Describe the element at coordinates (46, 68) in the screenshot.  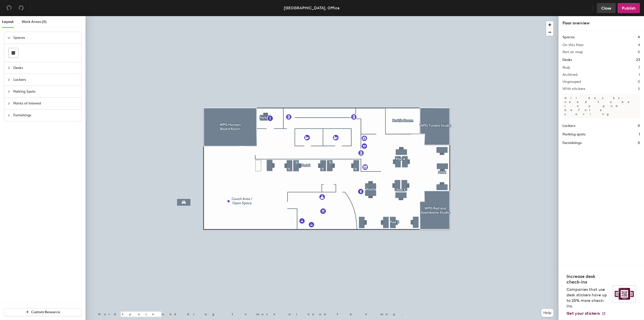
I see `span: Desks` at that location.